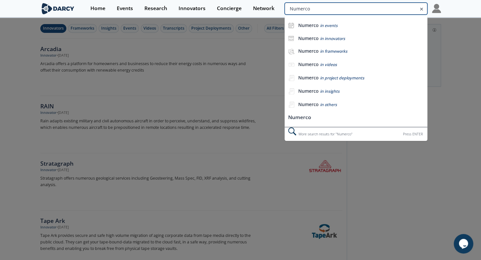 The image size is (481, 260). Describe the element at coordinates (156, 8) in the screenshot. I see `div: Research` at that location.